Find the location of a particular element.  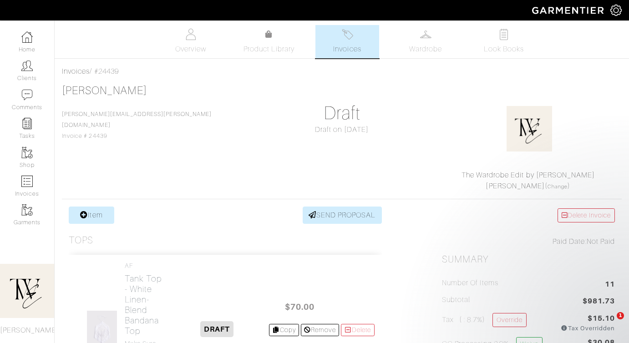

img: gear-icon-white-bd11855cb880d31180b6d7d6211b90ccbf57a29d726f0c71d8c61bd08dd39cc2.png is located at coordinates (616, 10).